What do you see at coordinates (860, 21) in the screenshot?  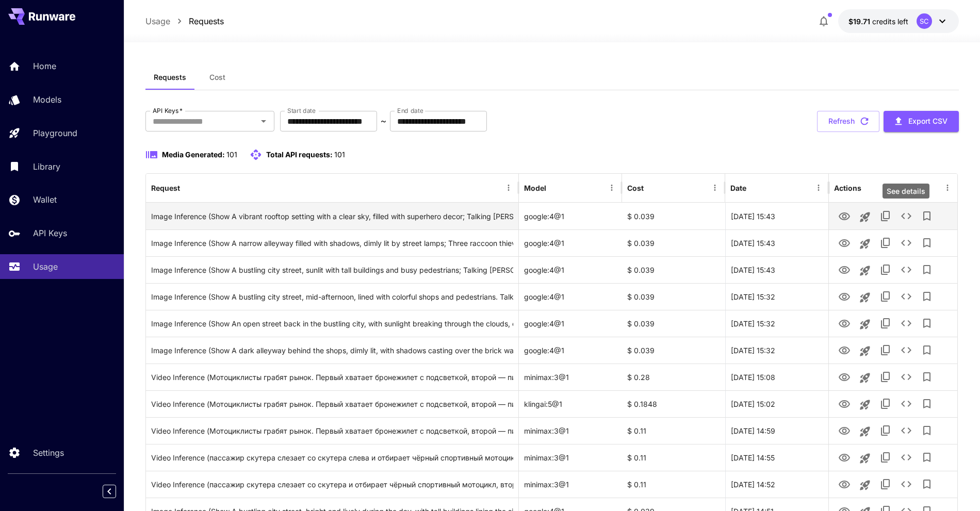 I see `span: $19.71` at bounding box center [860, 21].